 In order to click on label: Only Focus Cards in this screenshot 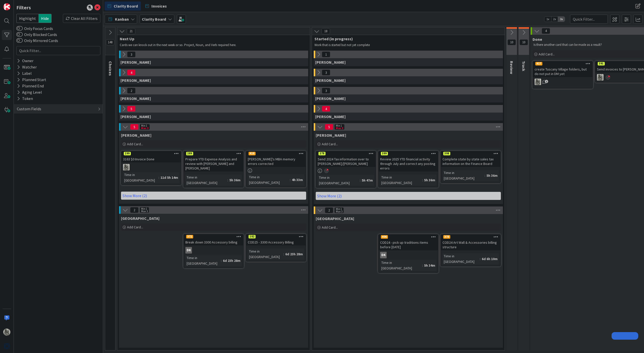, I will do `click(35, 28)`.